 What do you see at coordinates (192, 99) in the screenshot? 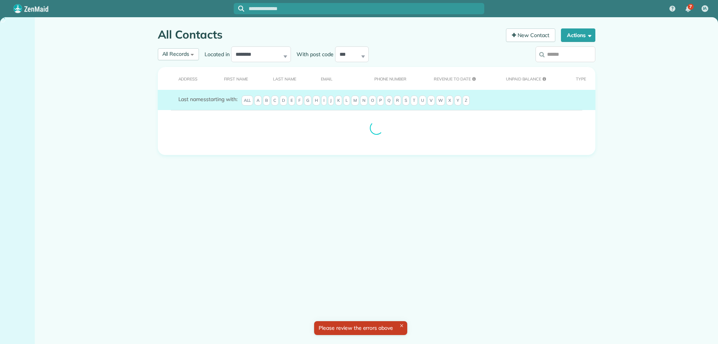
I see `span: Last names` at bounding box center [192, 99].